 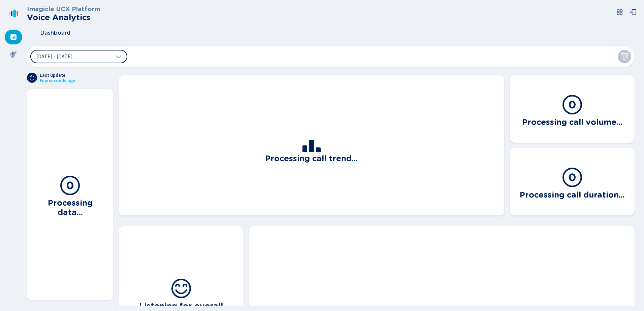 I want to click on span: Few seconds ago, so click(x=58, y=81).